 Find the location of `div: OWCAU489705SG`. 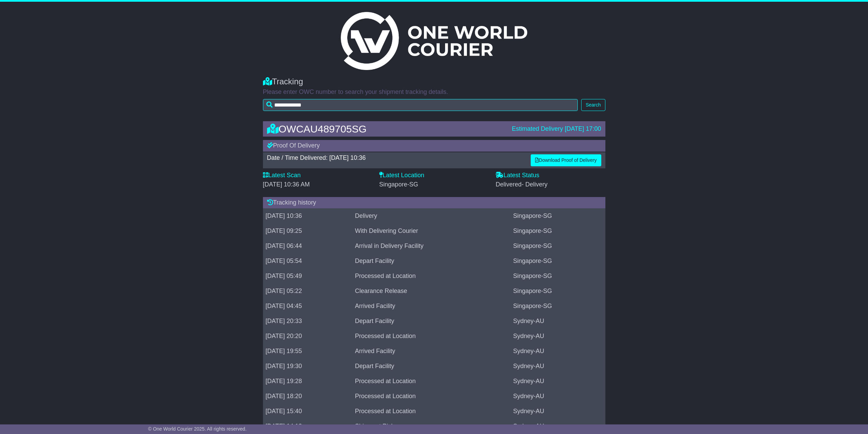

div: OWCAU489705SG is located at coordinates (387, 129).